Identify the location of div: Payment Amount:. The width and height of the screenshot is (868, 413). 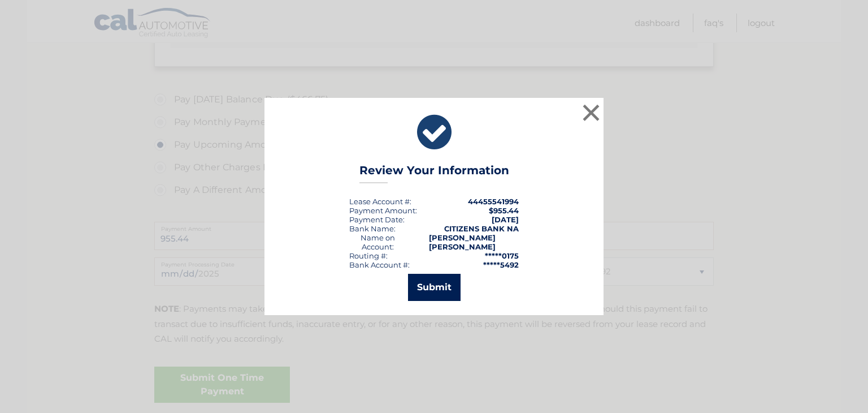
(383, 210).